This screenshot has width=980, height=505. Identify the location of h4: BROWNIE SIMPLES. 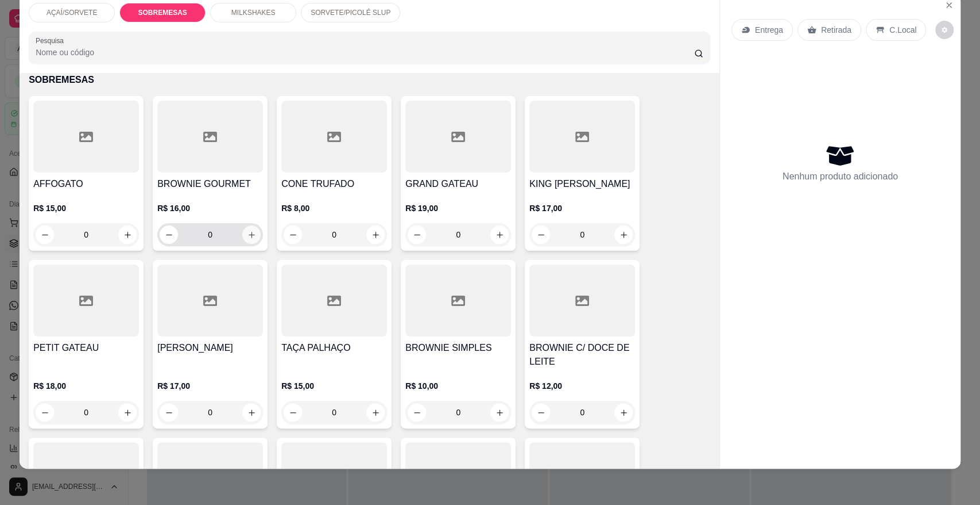
(458, 348).